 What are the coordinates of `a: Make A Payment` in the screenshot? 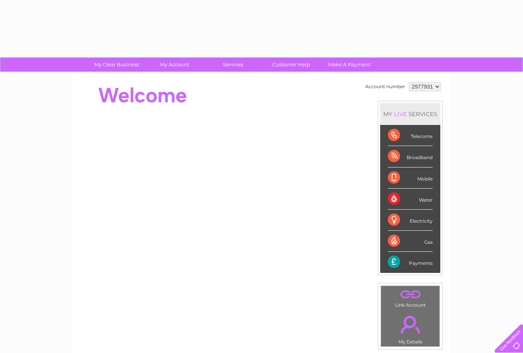 It's located at (349, 64).